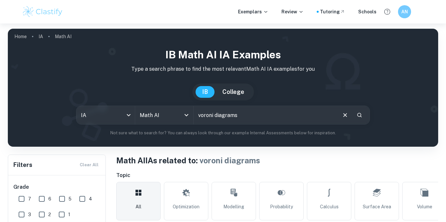 This screenshot has height=222, width=446. Describe the element at coordinates (50, 199) in the screenshot. I see `span: 6` at that location.